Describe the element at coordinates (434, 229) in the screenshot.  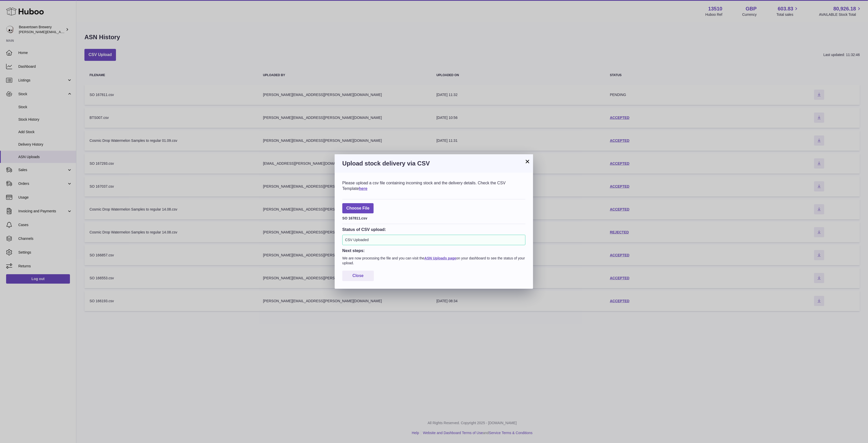
I see `h3: Status of CSV upload:` at that location.